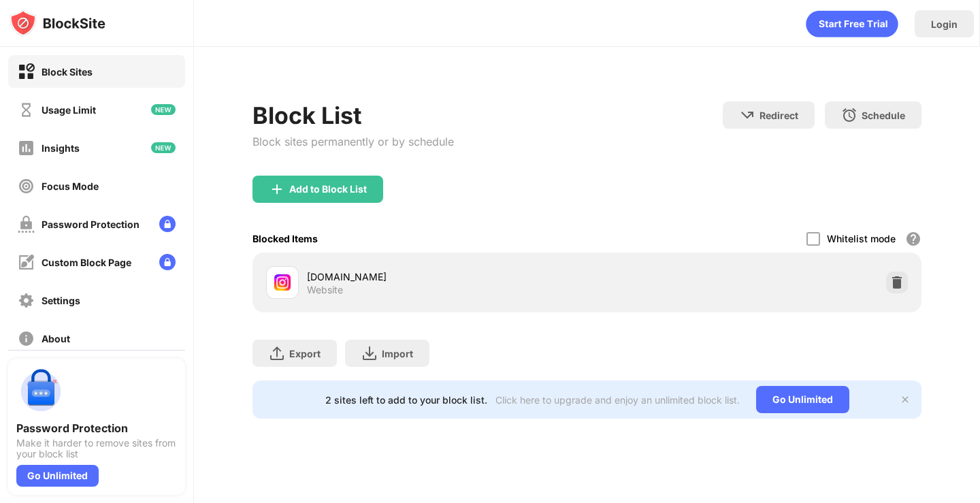 This screenshot has width=980, height=503. I want to click on img: insights-off.svg, so click(26, 148).